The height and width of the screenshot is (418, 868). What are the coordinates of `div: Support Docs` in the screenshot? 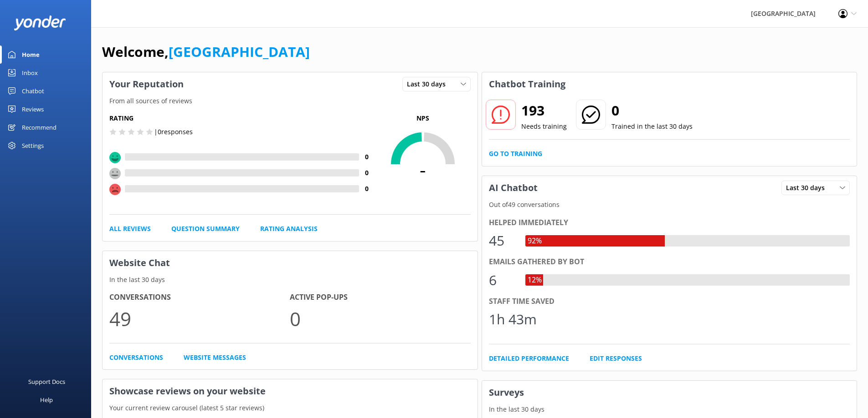 It's located at (47, 382).